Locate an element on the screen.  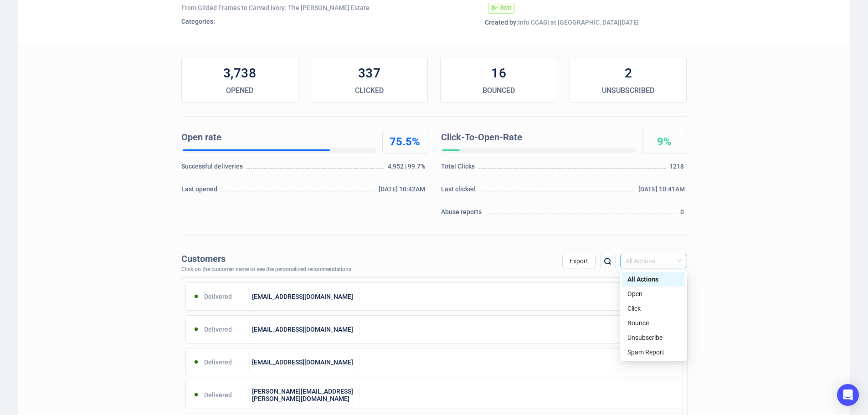
div: BOUNCED is located at coordinates (499, 91).